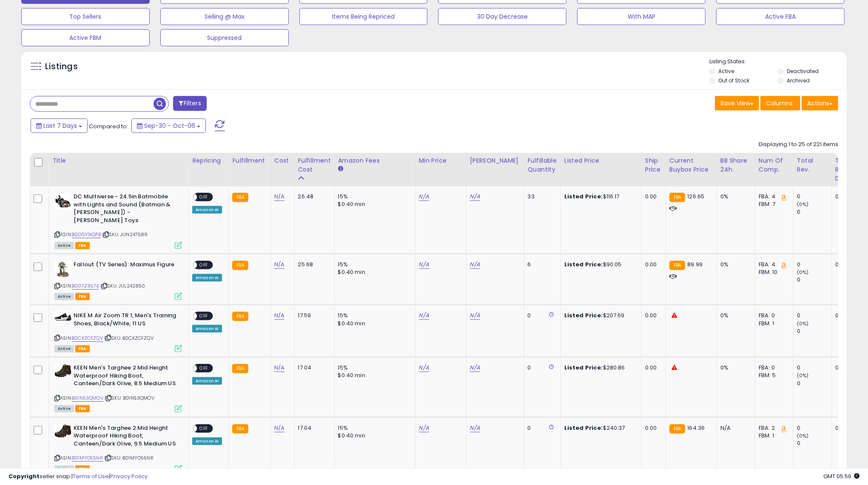  I want to click on span: 89.99, so click(695, 265).